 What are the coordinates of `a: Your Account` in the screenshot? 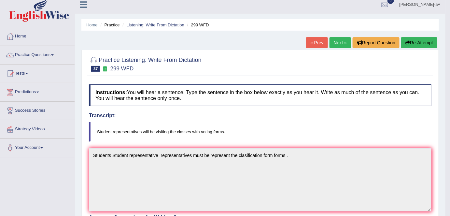 It's located at (37, 147).